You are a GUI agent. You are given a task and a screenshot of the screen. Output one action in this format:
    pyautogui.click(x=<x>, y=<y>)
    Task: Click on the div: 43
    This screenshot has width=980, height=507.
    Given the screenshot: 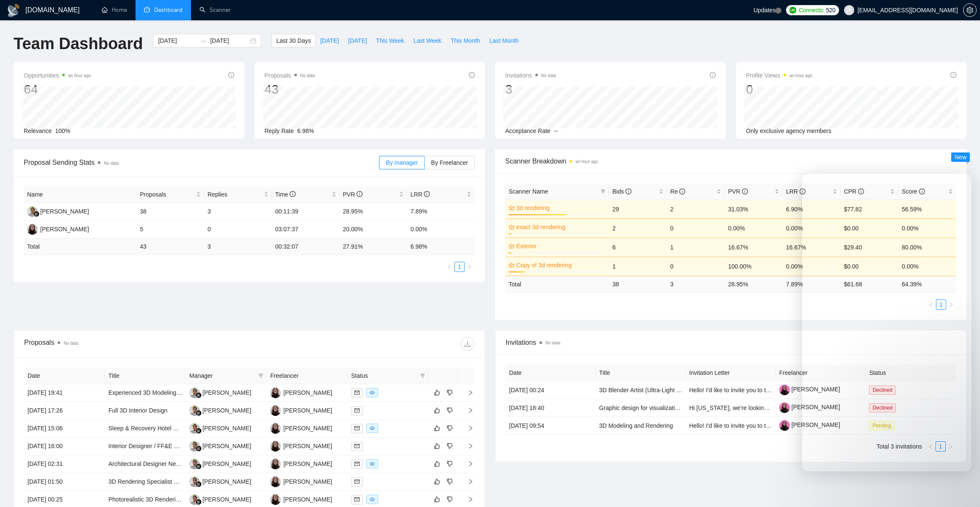 What is the action you would take?
    pyautogui.click(x=290, y=90)
    